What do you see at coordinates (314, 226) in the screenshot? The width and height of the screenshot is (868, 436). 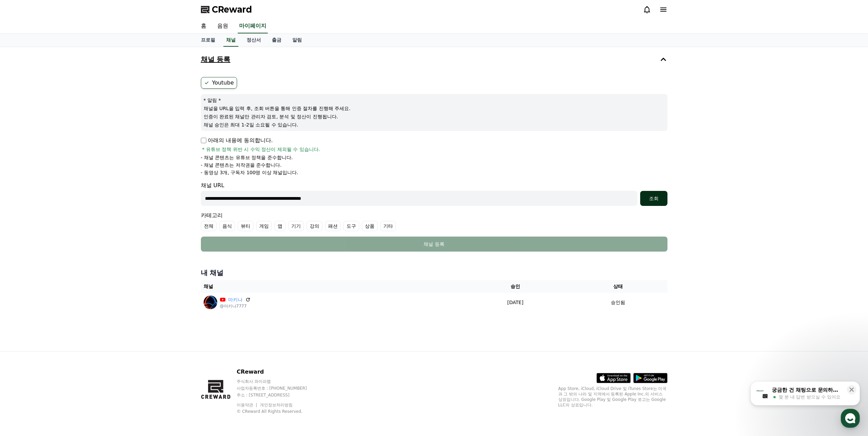 I see `label: 강의` at bounding box center [314, 226].